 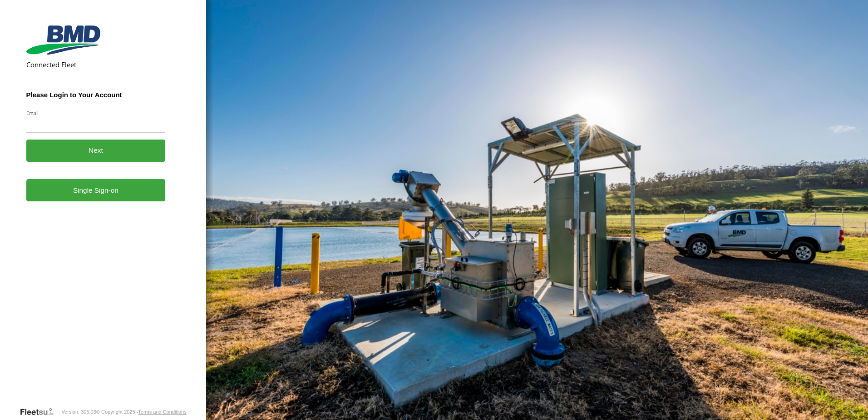 I want to click on a: Single Sign-on, so click(x=96, y=189).